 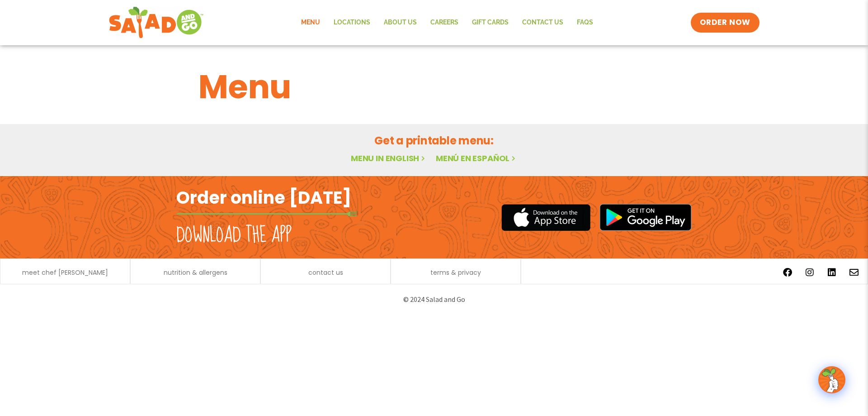 I want to click on h2: Download the app, so click(x=233, y=236).